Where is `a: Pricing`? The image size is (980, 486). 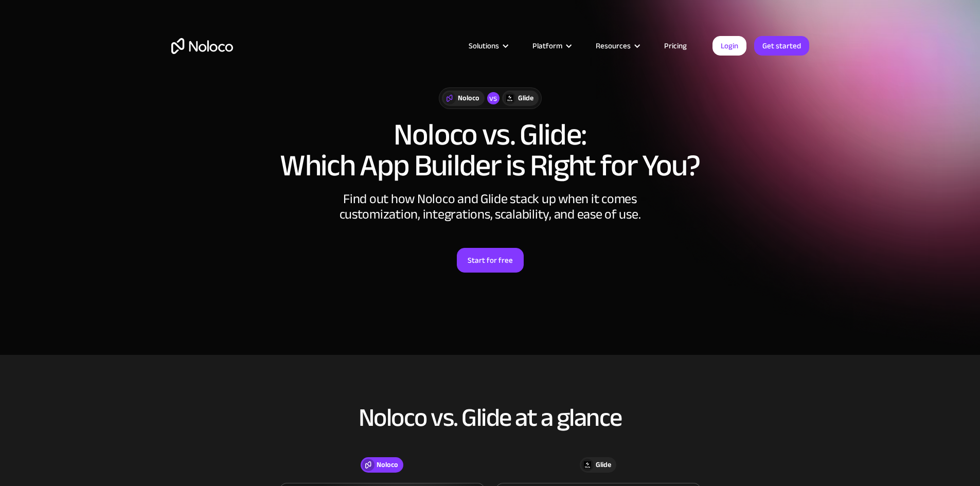 a: Pricing is located at coordinates (676, 46).